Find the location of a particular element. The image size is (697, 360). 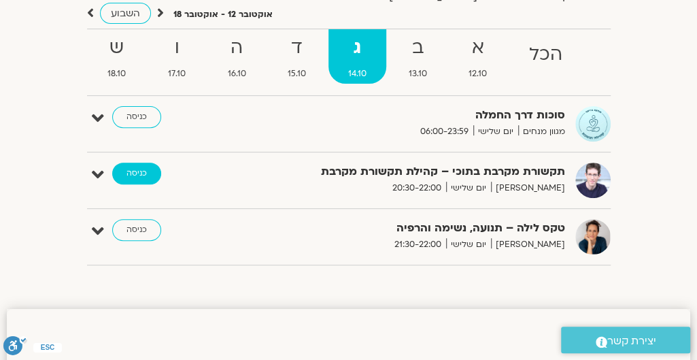

span: 15.10 is located at coordinates (296, 73).